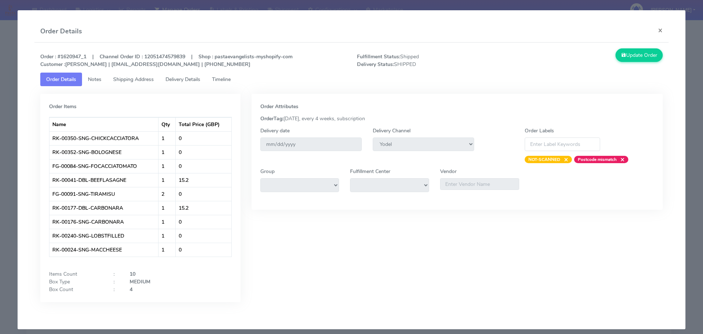  What do you see at coordinates (448, 171) in the screenshot?
I see `label: Vendor` at bounding box center [448, 171].